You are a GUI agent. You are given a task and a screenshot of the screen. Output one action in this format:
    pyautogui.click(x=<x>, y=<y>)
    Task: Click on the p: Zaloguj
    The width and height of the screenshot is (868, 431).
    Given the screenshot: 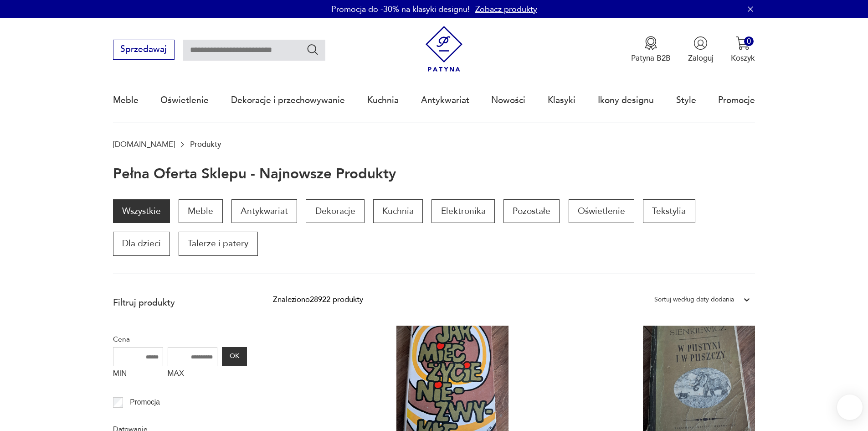 What is the action you would take?
    pyautogui.click(x=702, y=58)
    